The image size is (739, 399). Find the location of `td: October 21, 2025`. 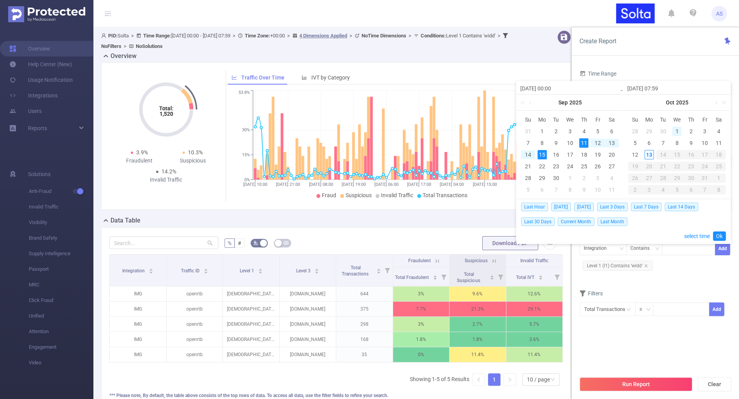

td: October 21, 2025 is located at coordinates (663, 166).